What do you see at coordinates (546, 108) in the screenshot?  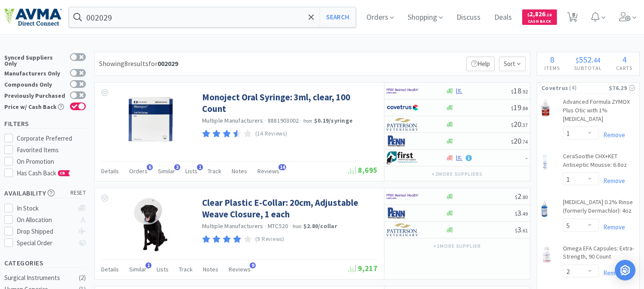 I see `img: 178ba1d8cd1843d3920f32823816c1bf_34505.png` at bounding box center [546, 108].